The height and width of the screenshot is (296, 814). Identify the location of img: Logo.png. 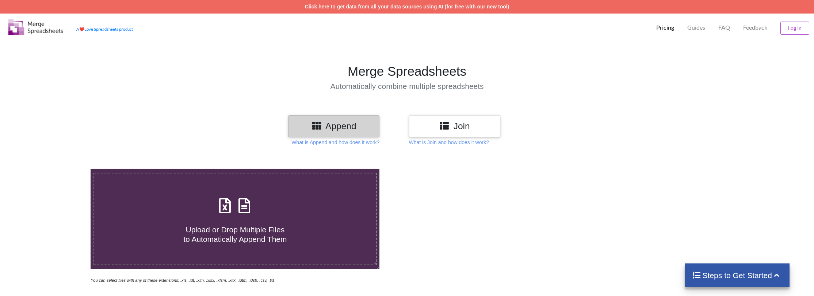
(36, 27).